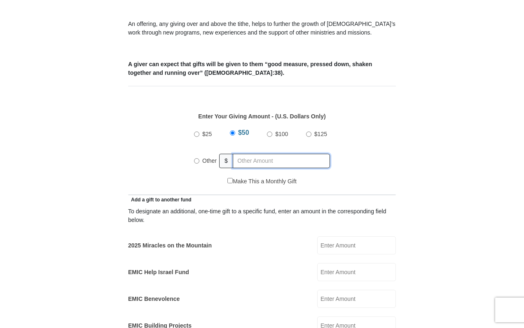 The width and height of the screenshot is (524, 328). Describe the element at coordinates (262, 28) in the screenshot. I see `p: An offering, any giving over and above the tithe, helps to further the growth of [DEMOGRAPHIC_DAT...` at that location.